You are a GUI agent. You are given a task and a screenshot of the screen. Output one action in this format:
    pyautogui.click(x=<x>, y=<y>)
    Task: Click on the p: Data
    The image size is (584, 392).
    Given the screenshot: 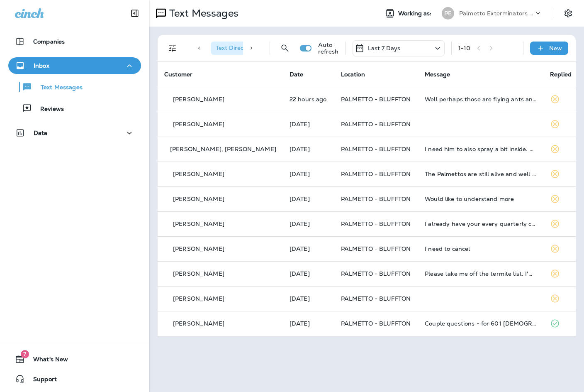 What is the action you would take?
    pyautogui.click(x=41, y=133)
    